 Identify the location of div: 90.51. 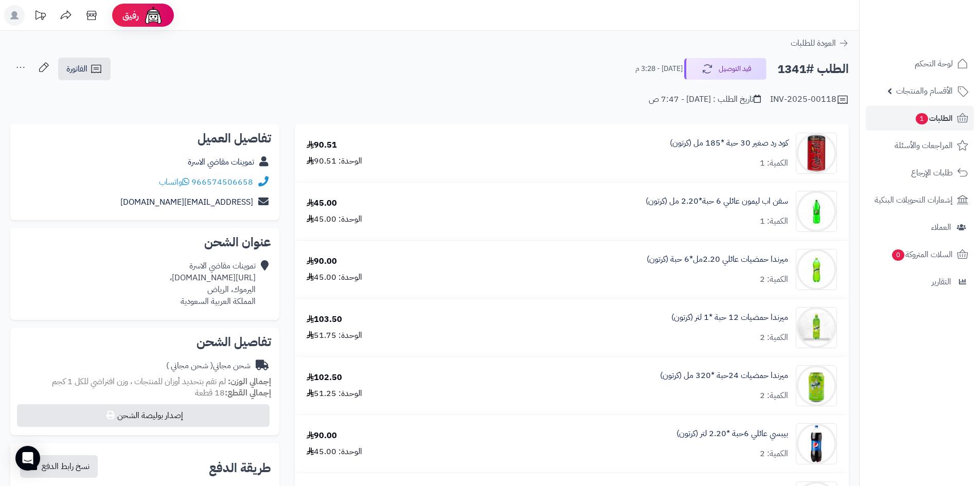
(322, 146).